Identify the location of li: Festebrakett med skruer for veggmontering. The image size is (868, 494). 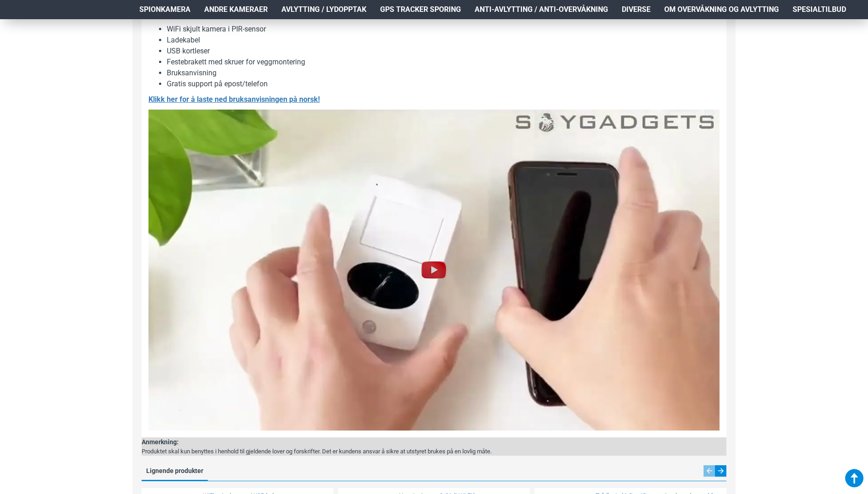
(443, 62).